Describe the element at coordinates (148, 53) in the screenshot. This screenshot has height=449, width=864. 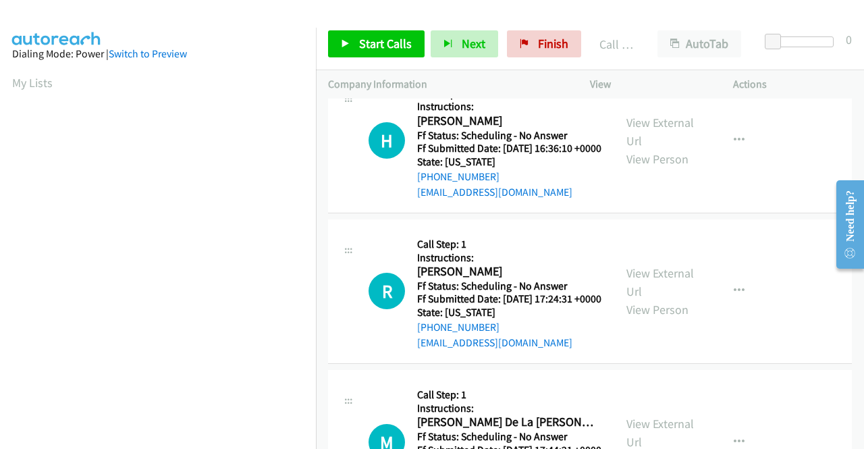
I see `a: Switch to Preview` at that location.